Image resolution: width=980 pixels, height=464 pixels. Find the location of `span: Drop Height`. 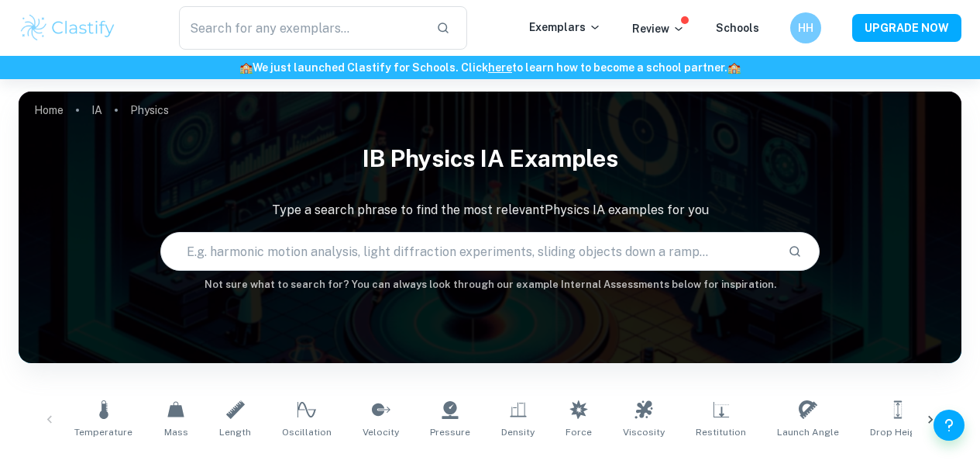

span: Drop Height is located at coordinates (897, 432).